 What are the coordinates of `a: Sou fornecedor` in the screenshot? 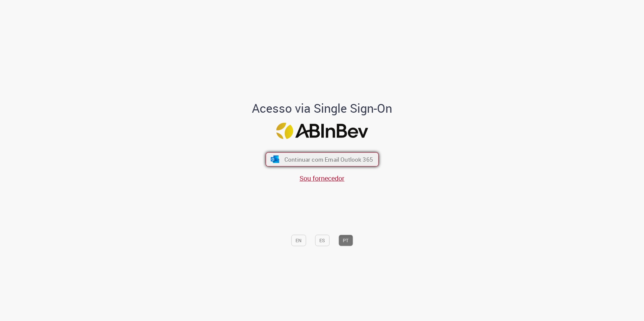 It's located at (322, 178).